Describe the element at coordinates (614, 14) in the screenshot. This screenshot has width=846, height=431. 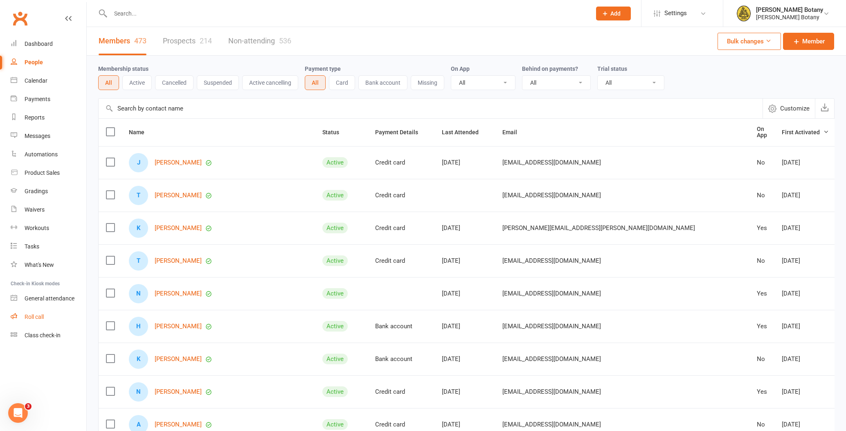
I see `button: Add` at that location.